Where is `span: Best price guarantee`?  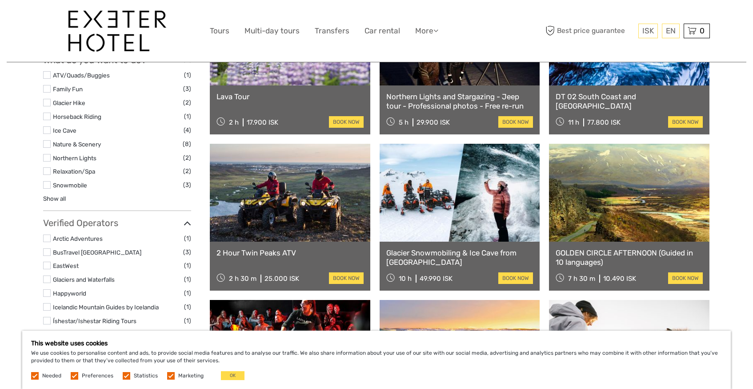 span: Best price guarantee is located at coordinates (589, 31).